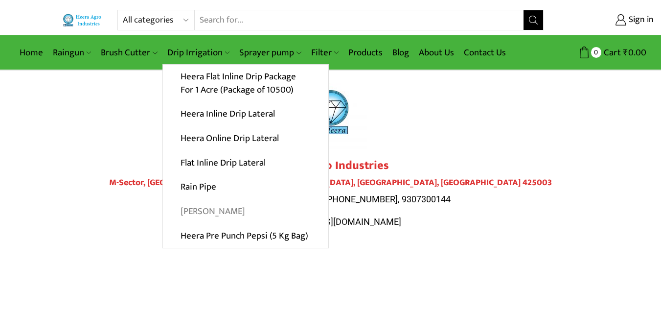 The height and width of the screenshot is (314, 661). What do you see at coordinates (366, 52) in the screenshot?
I see `a: Products` at bounding box center [366, 52].